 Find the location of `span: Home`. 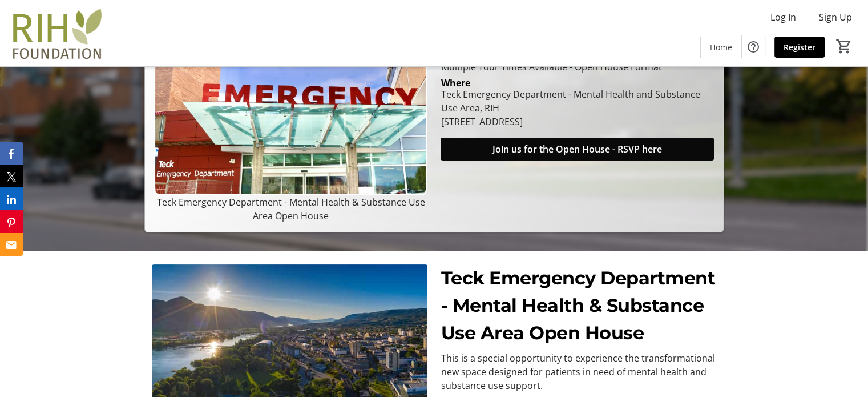

span: Home is located at coordinates (721, 47).